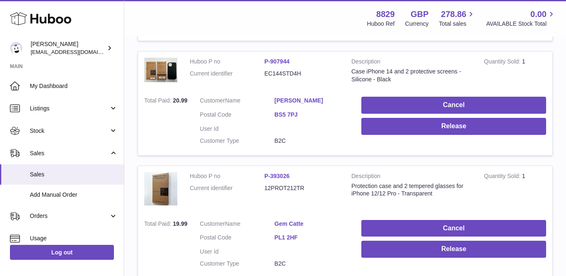  I want to click on strong: 8829, so click(386, 14).